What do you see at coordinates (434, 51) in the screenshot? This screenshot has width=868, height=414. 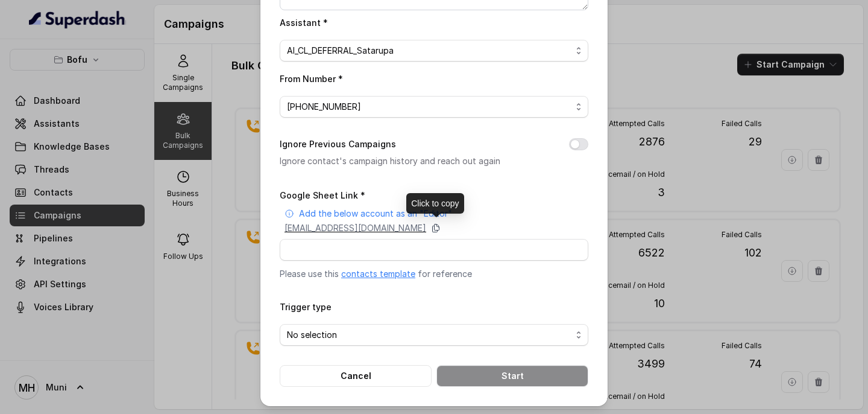 I see `button: AI_CL_DEFERRAL_Satarupa` at bounding box center [434, 51].